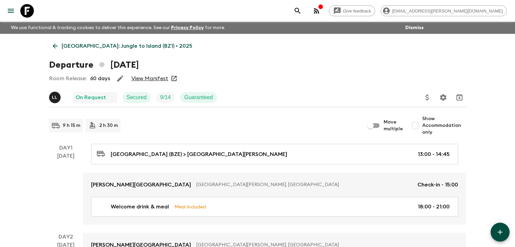 This screenshot has width=515, height=247. What do you see at coordinates (444, 126) in the screenshot?
I see `span: Show Accommodation only` at bounding box center [444, 126].